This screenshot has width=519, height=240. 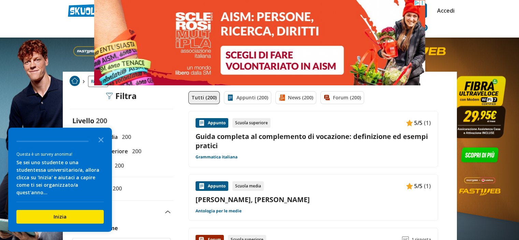 I want to click on div: Scuola superiore, so click(x=252, y=123).